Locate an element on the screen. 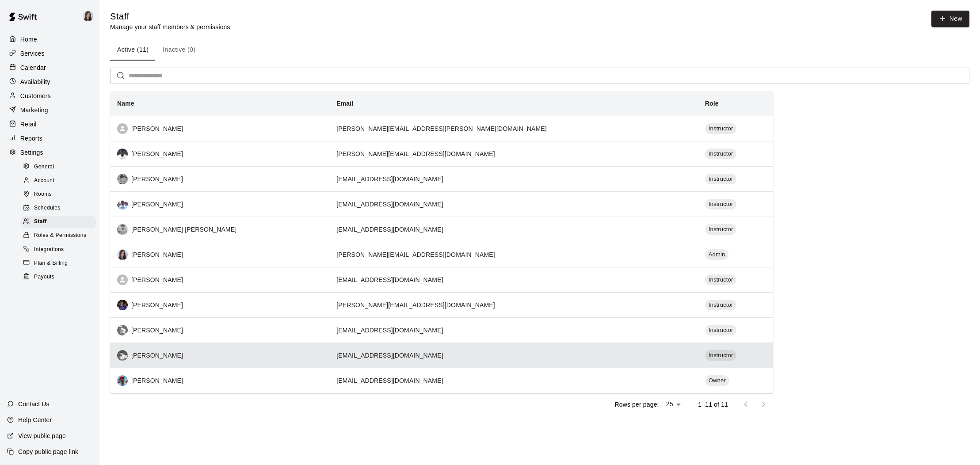 Image resolution: width=980 pixels, height=465 pixels. p: Retail is located at coordinates (28, 124).